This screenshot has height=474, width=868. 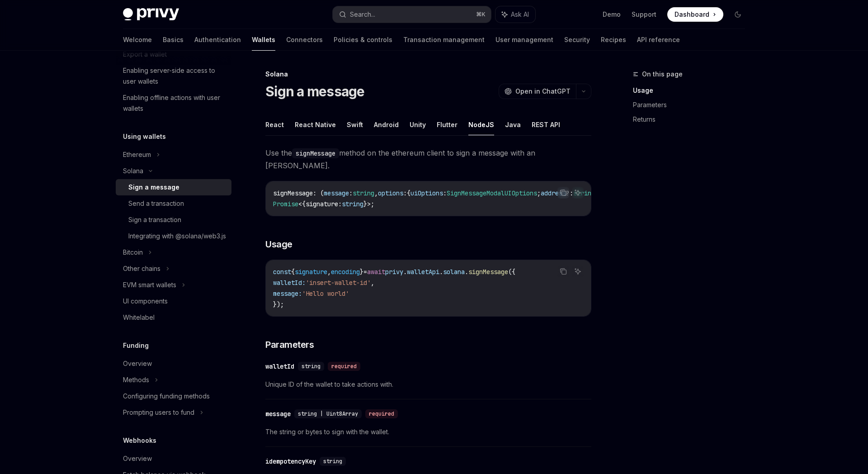 What do you see at coordinates (480, 14) in the screenshot?
I see `span: ⌘ K` at bounding box center [480, 14].